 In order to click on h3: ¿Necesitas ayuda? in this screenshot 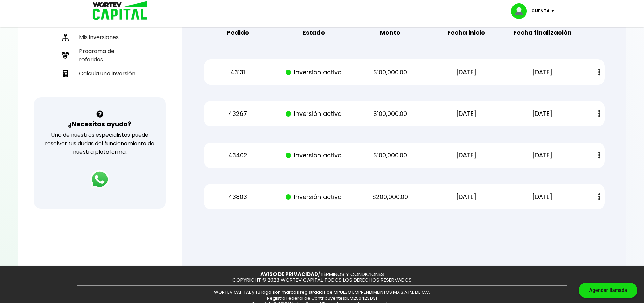, I will do `click(100, 124)`.